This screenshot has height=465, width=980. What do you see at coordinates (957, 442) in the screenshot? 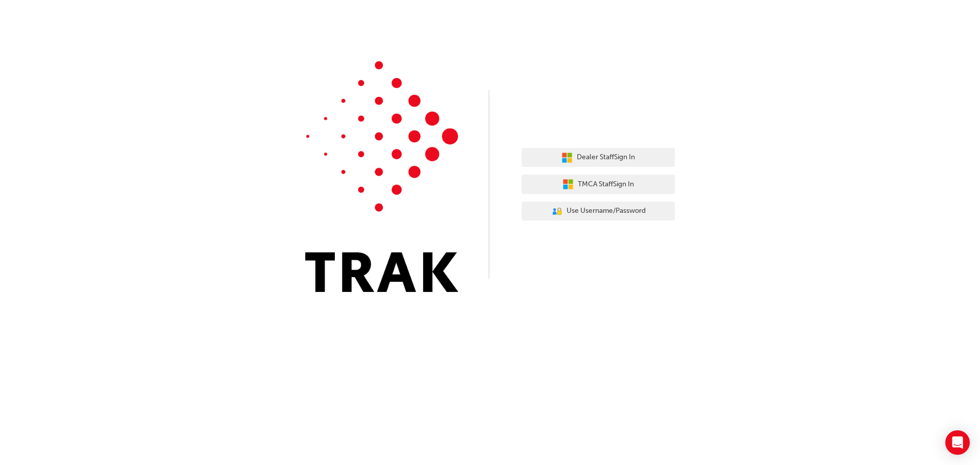
I see `div: Open Intercom Messenger` at bounding box center [957, 442].